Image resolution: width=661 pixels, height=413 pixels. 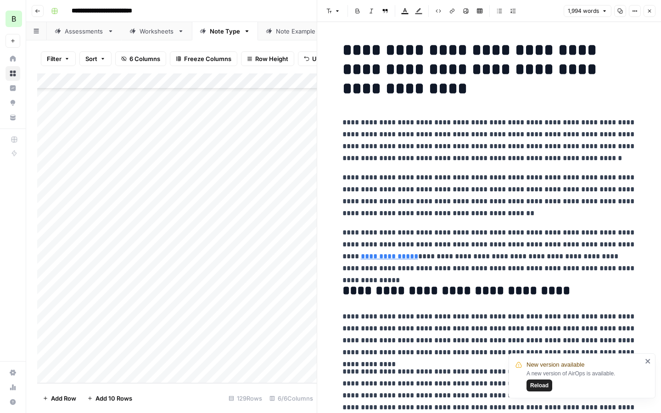 What do you see at coordinates (588, 11) in the screenshot?
I see `button: 1,994 words` at bounding box center [588, 11].